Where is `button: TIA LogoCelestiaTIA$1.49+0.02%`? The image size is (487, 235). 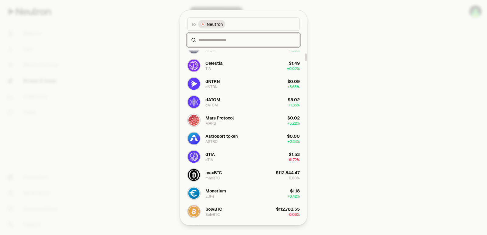 button: TIA LogoCelestiaTIA$1.49+0.02% is located at coordinates (244, 65).